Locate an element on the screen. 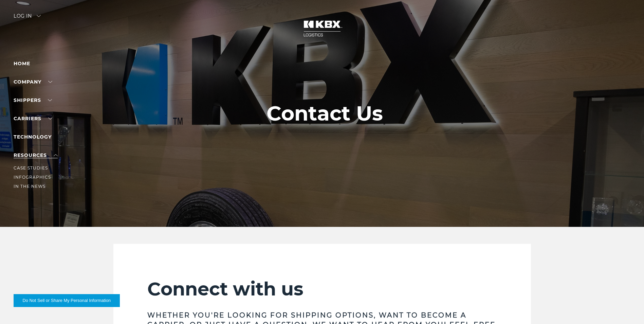  a: Company is located at coordinates (33, 82).